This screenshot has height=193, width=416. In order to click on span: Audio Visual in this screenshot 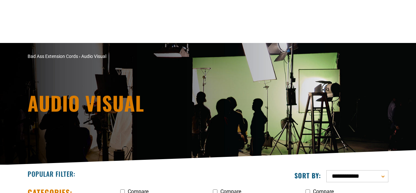, I will do `click(94, 56)`.